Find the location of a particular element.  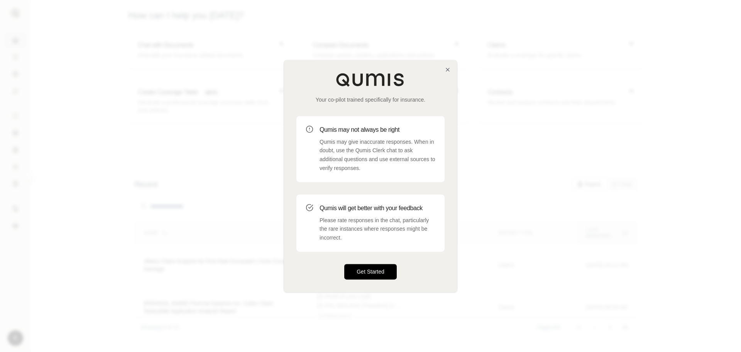

button: Get Started is located at coordinates (371, 271).